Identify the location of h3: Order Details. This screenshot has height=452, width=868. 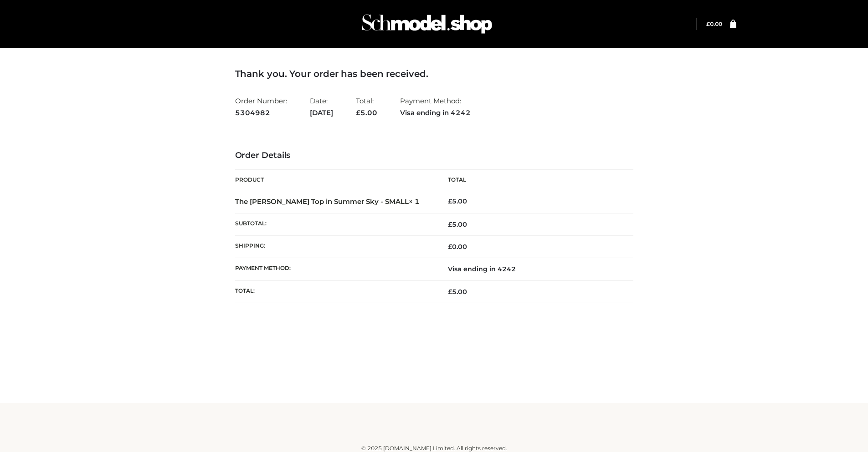
(434, 156).